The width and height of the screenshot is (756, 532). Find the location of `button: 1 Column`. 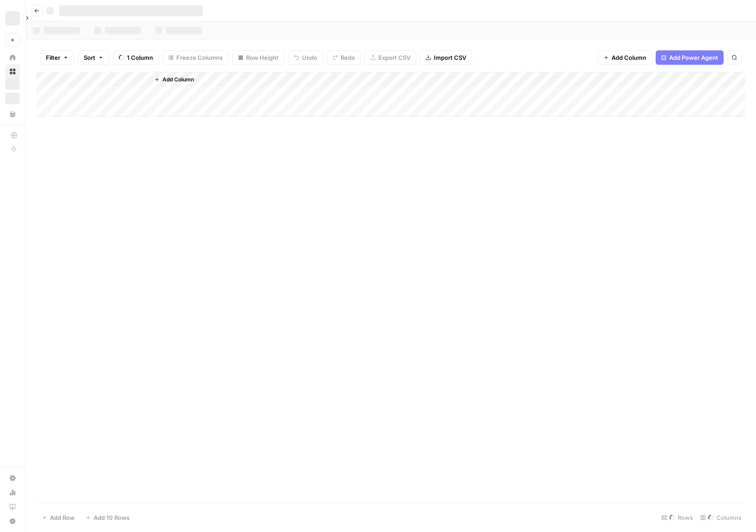

button: 1 Column is located at coordinates (136, 58).